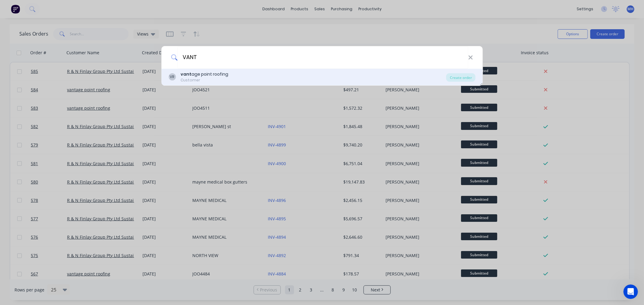 Image resolution: width=644 pixels, height=305 pixels. What do you see at coordinates (172, 77) in the screenshot?
I see `div: VR` at bounding box center [172, 77].